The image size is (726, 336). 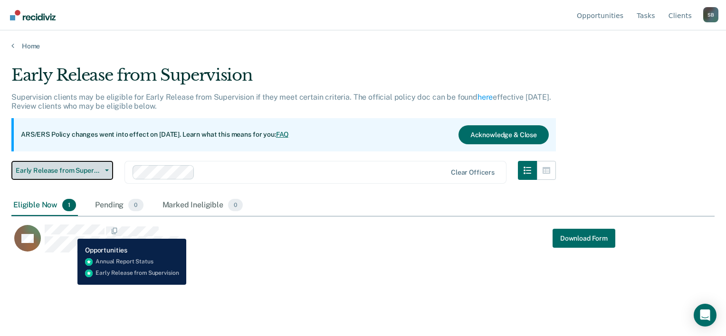 What do you see at coordinates (69, 205) in the screenshot?
I see `span: 1` at bounding box center [69, 205].